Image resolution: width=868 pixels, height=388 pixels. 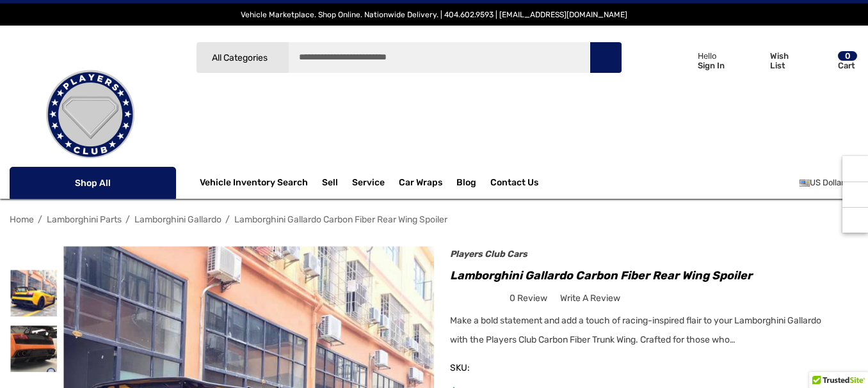 What do you see at coordinates (93, 183) in the screenshot?
I see `p: Shop All` at bounding box center [93, 183].